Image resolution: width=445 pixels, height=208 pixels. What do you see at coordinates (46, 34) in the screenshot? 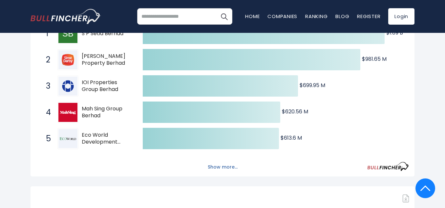
I see `span: 1` at bounding box center [46, 34].